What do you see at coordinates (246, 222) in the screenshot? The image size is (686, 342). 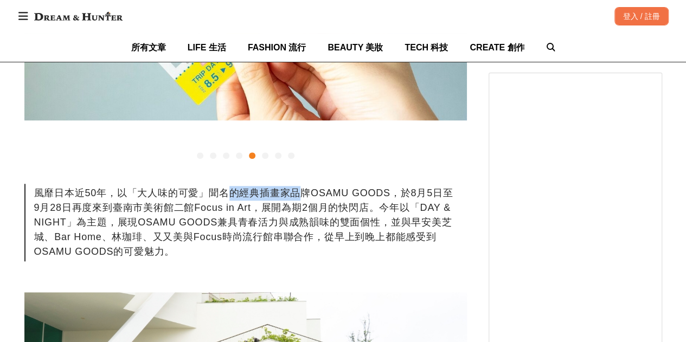 I see `div: 風靡日本近50年，以「大人味的可愛」聞名的經典插畫家品牌OSAMU GOODS，於8月5日至9月28日再度來到臺南市美術館二館Focus in Art，展開為期2個月的快閃店。今年以「DAY &...` at bounding box center [246, 222].